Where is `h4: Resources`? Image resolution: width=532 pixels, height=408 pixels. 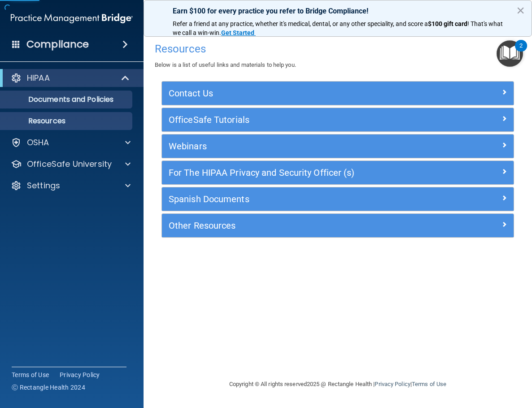
h4: Resources is located at coordinates (338, 49).